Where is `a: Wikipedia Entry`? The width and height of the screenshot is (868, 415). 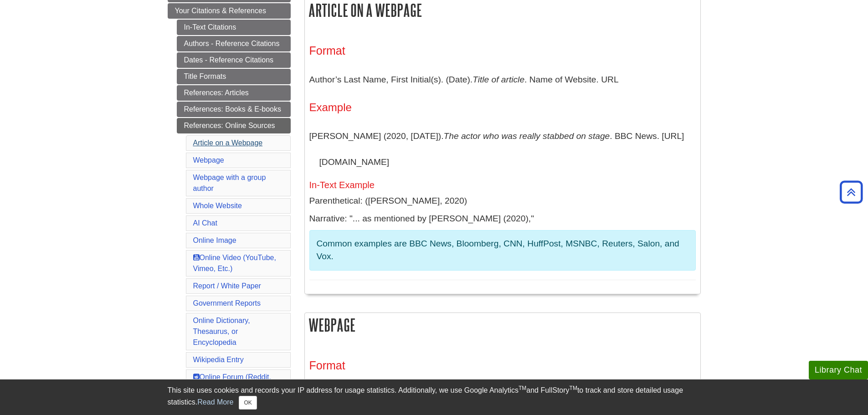
a: Wikipedia Entry is located at coordinates (218, 360).